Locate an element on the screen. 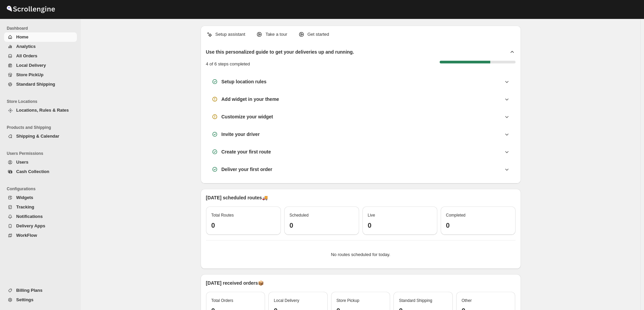 This screenshot has width=644, height=310. button: Home is located at coordinates (41, 37).